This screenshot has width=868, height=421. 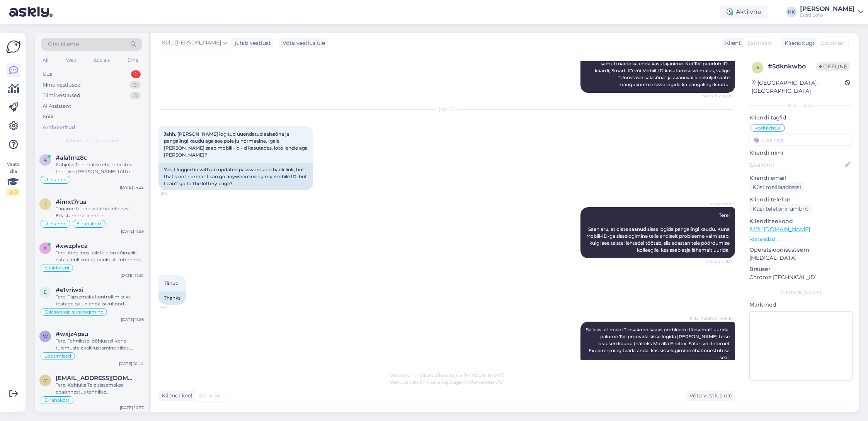 I want to click on span: Nähtud ✓ 10:20, so click(x=718, y=96).